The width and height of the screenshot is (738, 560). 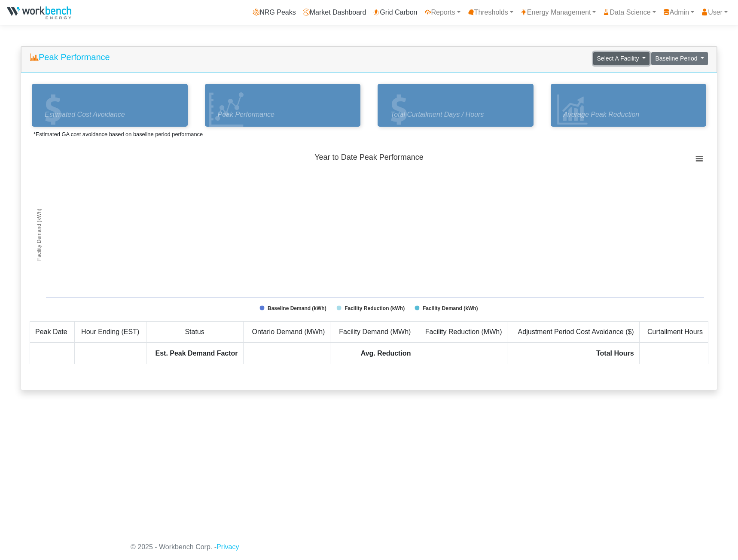 What do you see at coordinates (368, 157) in the screenshot?
I see `tspan: Year to Date Peak Performance` at bounding box center [368, 157].